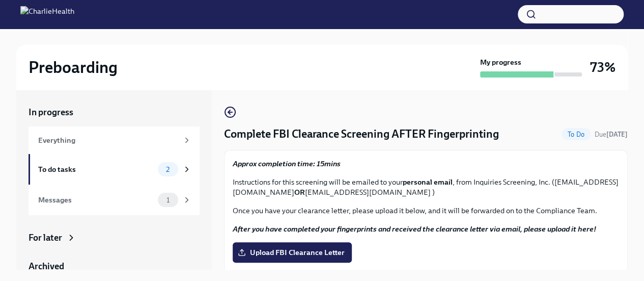 The height and width of the screenshot is (281, 644). Describe the element at coordinates (286, 163) in the screenshot. I see `strong: Approx completion time: 15mins` at that location.